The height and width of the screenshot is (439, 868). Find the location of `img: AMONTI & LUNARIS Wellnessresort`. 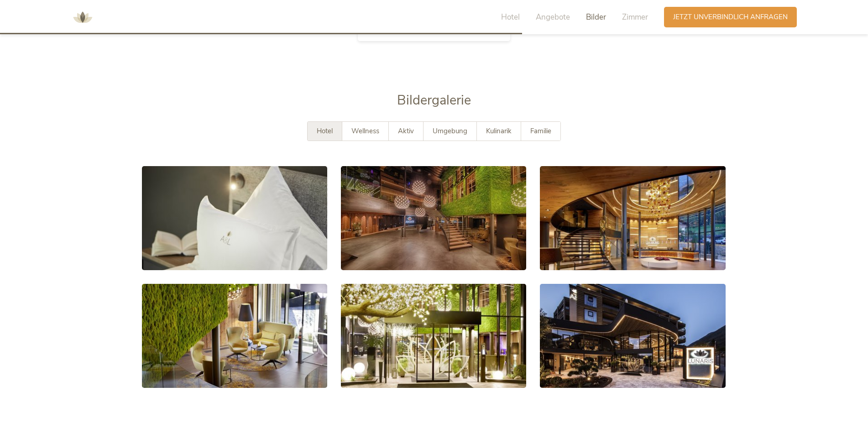

img: AMONTI & LUNARIS Wellnessresort is located at coordinates (83, 17).